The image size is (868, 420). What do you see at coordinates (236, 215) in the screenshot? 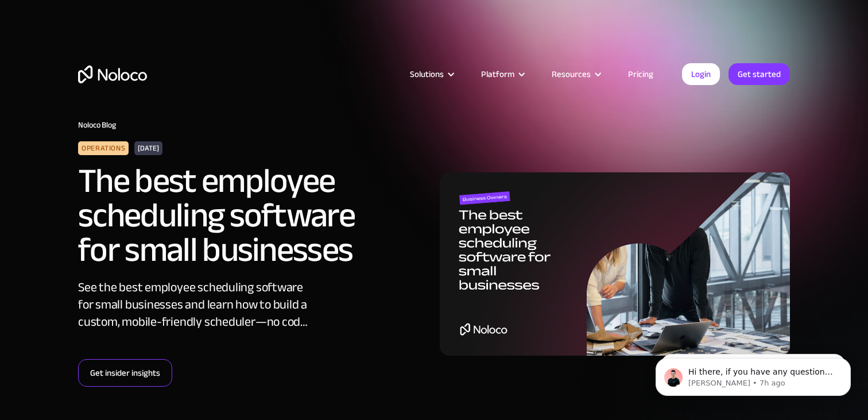
I see `h2: The best employee scheduling software for small businesses` at bounding box center [236, 215].